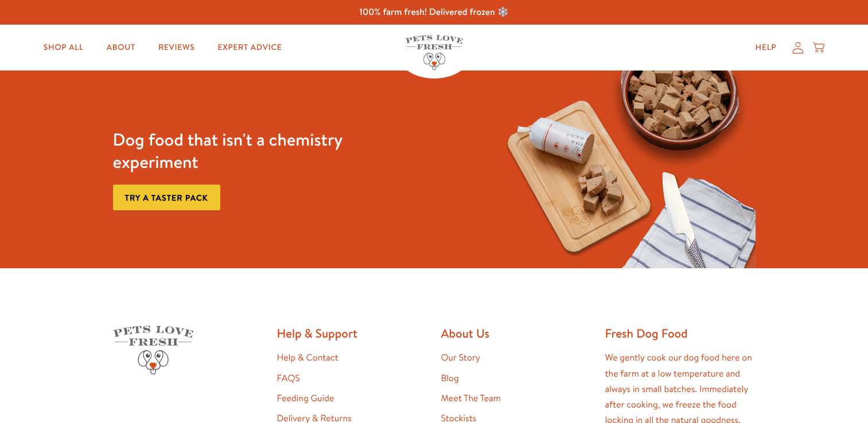 The height and width of the screenshot is (423, 868). I want to click on a: Blog, so click(450, 378).